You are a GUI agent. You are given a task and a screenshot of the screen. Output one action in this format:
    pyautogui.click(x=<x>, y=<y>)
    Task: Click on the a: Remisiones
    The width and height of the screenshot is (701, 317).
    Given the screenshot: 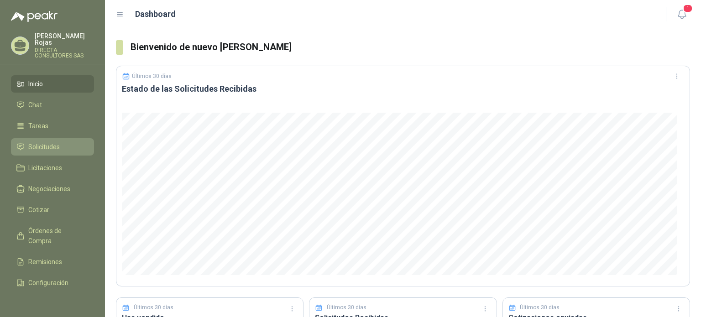 What is the action you would take?
    pyautogui.click(x=52, y=262)
    